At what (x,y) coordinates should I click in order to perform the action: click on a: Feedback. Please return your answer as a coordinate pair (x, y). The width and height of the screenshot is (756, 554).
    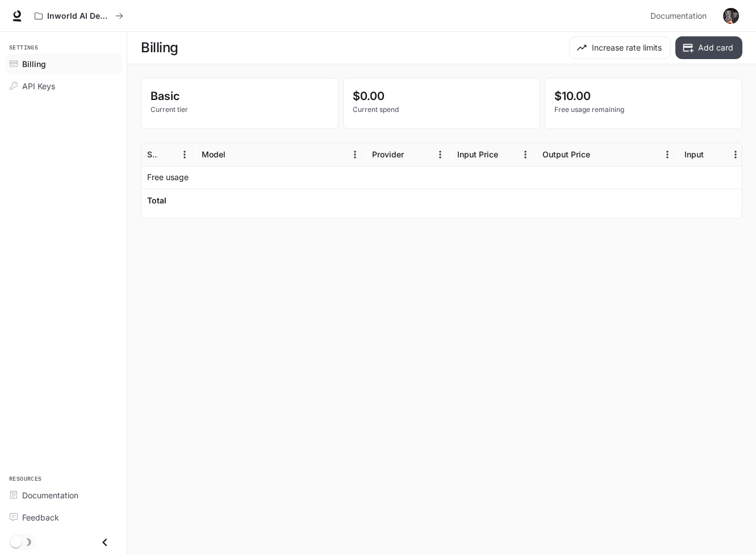
    Looking at the image, I should click on (63, 517).